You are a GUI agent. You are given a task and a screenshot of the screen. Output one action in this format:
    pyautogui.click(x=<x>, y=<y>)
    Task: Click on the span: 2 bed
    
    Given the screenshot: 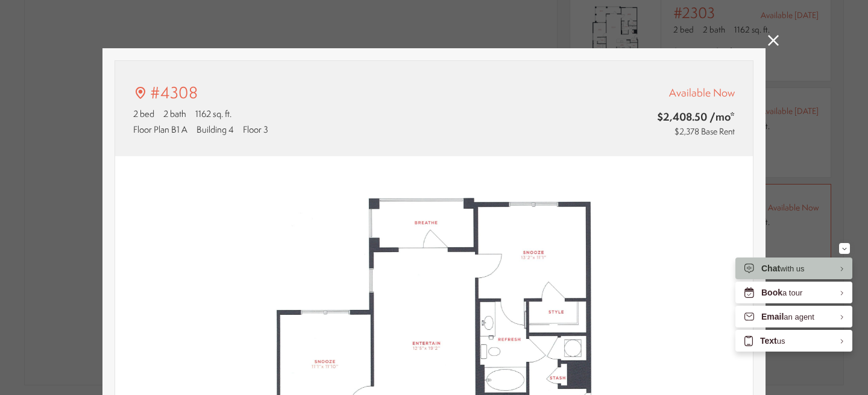 What is the action you would take?
    pyautogui.click(x=144, y=113)
    